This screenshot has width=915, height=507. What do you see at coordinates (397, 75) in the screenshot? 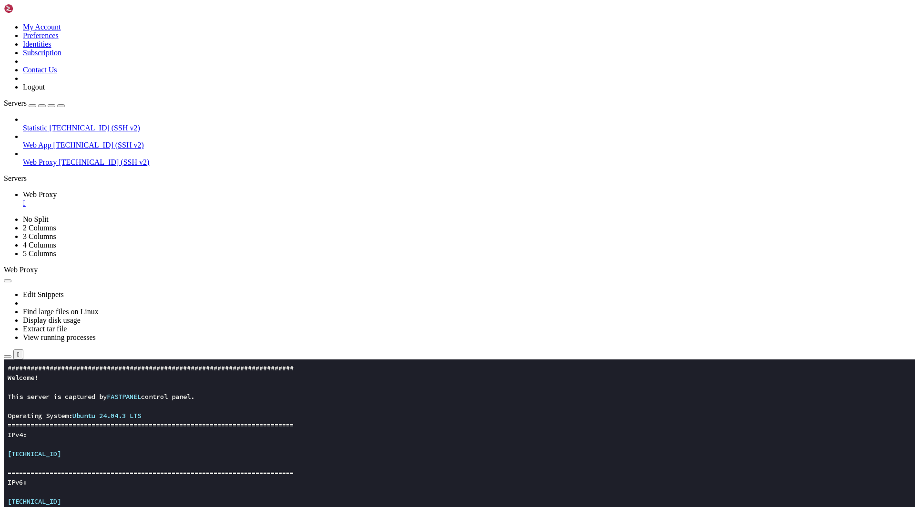
I see `x-row: IPv4:` at bounding box center [397, 75].